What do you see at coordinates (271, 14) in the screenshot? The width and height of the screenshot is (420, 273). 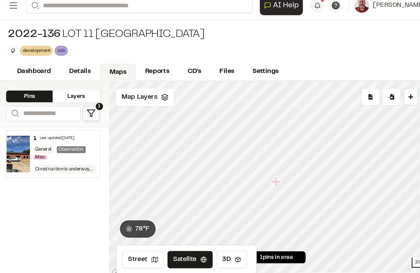 I see `span: AI Help` at bounding box center [271, 14].